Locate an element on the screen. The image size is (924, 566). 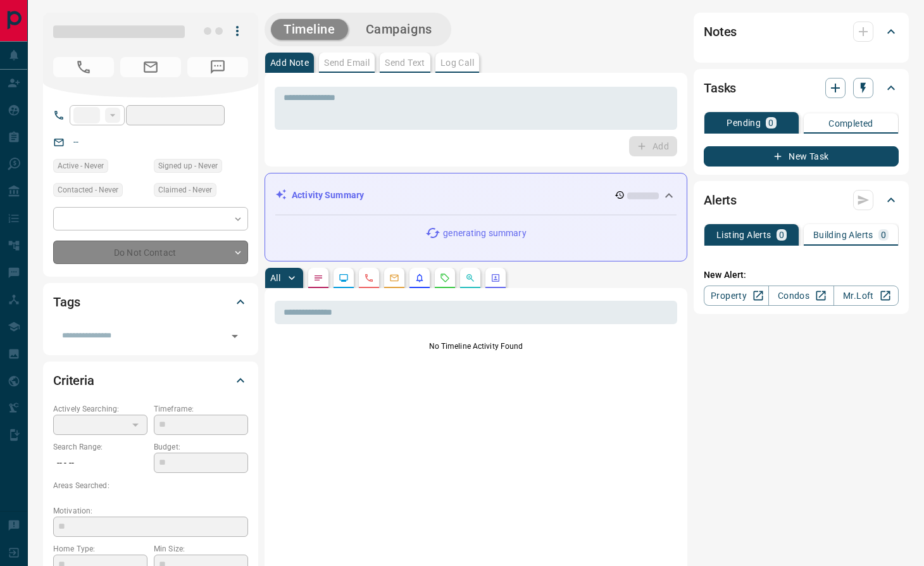
h2: Criteria is located at coordinates (74, 381).